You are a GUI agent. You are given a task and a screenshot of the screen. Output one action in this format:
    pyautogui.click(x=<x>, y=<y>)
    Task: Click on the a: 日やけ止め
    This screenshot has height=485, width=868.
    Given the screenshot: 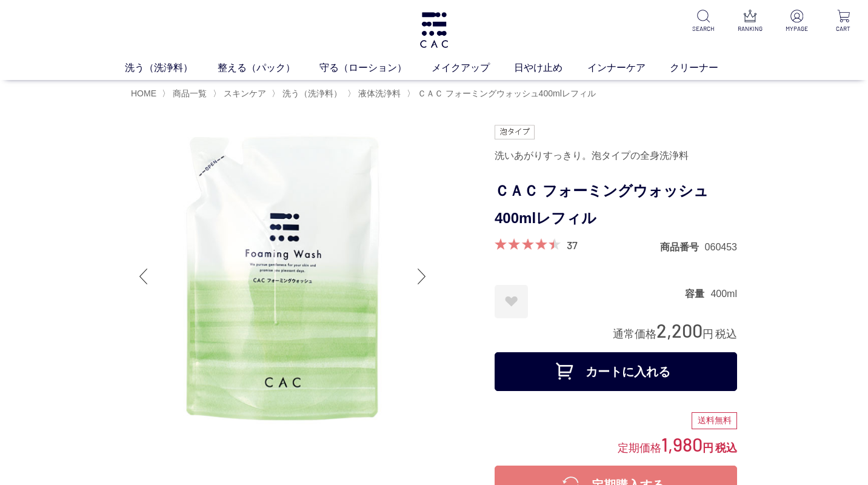 What is the action you would take?
    pyautogui.click(x=550, y=67)
    